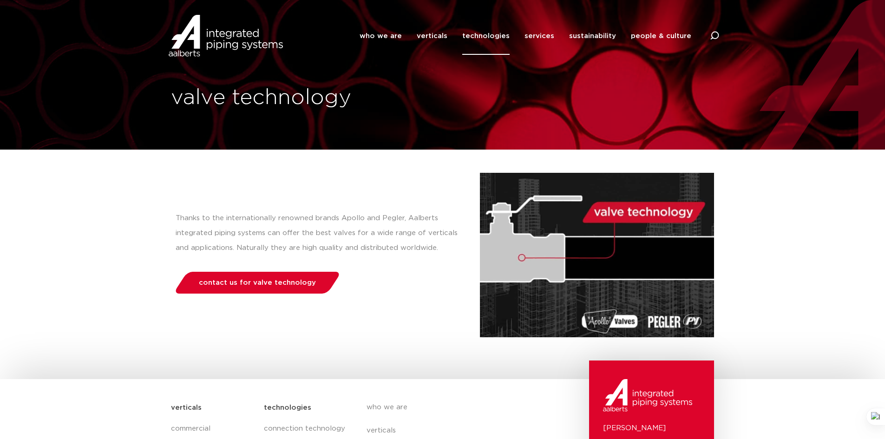  I want to click on a: services, so click(539, 36).